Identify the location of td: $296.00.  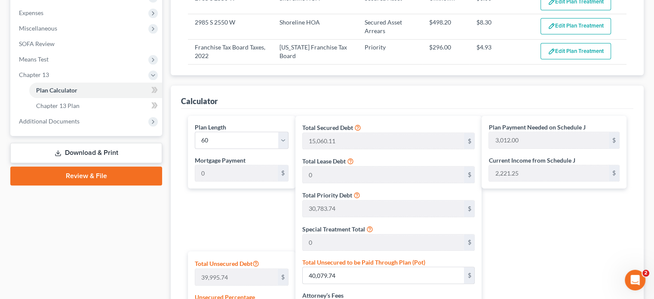
(446, 52).